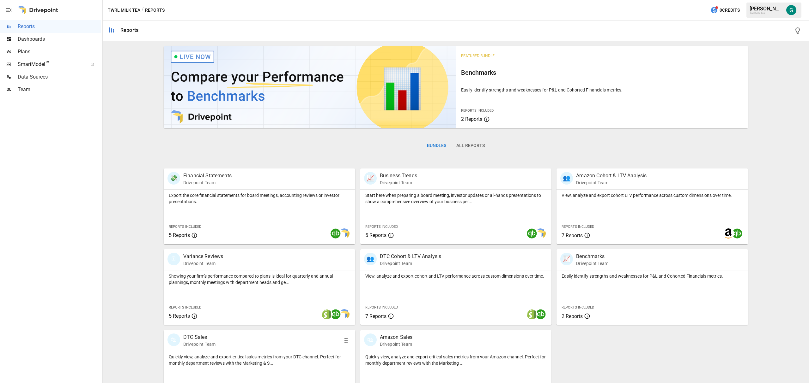 This screenshot has height=383, width=809. What do you see at coordinates (611, 176) in the screenshot?
I see `p: Amazon Cohort & LTV Analysis` at bounding box center [611, 176].